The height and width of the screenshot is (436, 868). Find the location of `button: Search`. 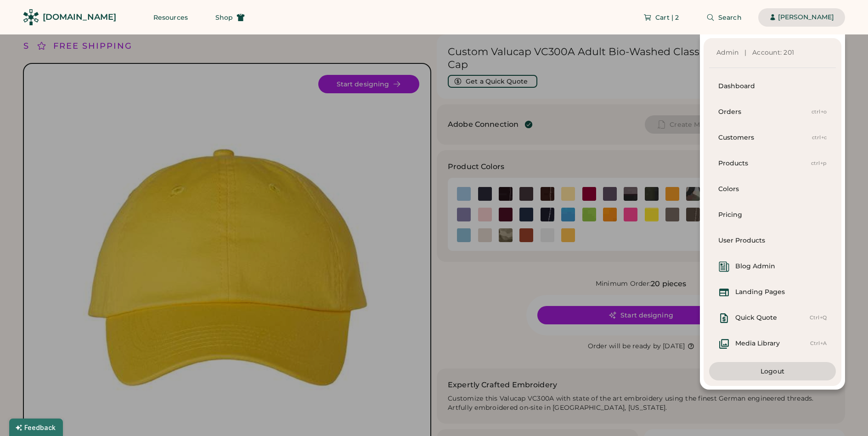

button: Search is located at coordinates (724, 17).